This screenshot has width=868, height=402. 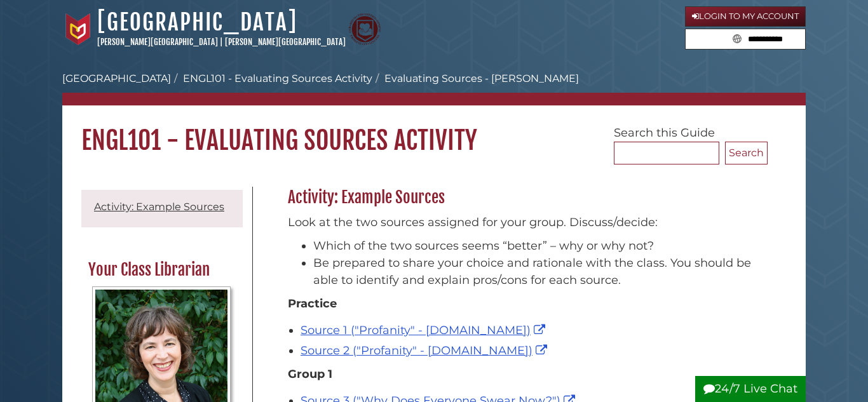 I want to click on img: Calvin Theological Seminary, so click(x=364, y=29).